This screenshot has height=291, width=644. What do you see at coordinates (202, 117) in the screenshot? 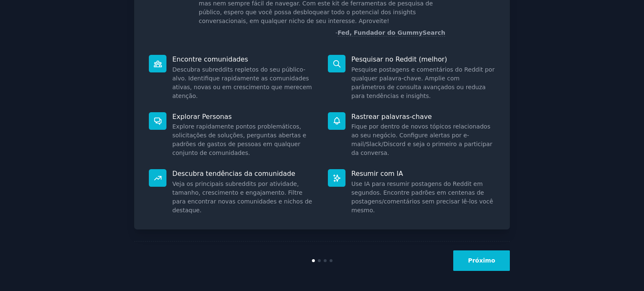
I see `font: Explorar Personas` at bounding box center [202, 117].